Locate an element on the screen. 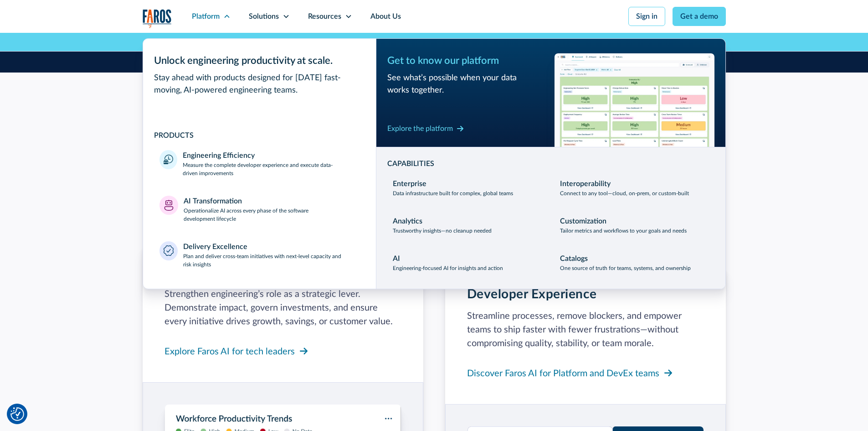 The image size is (868, 431). nav: Platform is located at coordinates (434, 161).